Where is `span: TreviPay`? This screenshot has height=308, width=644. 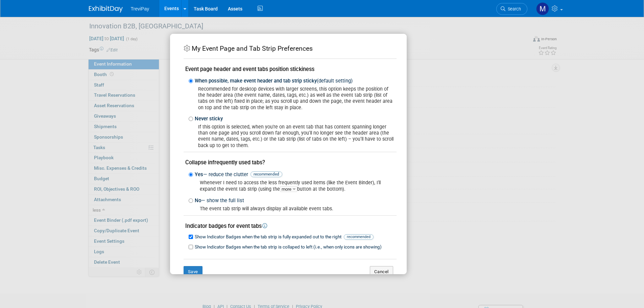 span: TreviPay is located at coordinates (140, 9).